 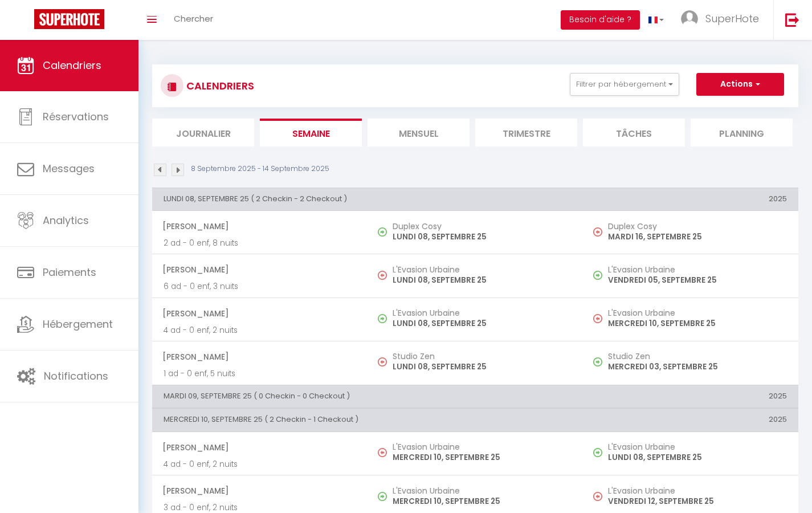 I want to click on p: VENDREDI 05, SEPTEMBRE 25, so click(x=697, y=280).